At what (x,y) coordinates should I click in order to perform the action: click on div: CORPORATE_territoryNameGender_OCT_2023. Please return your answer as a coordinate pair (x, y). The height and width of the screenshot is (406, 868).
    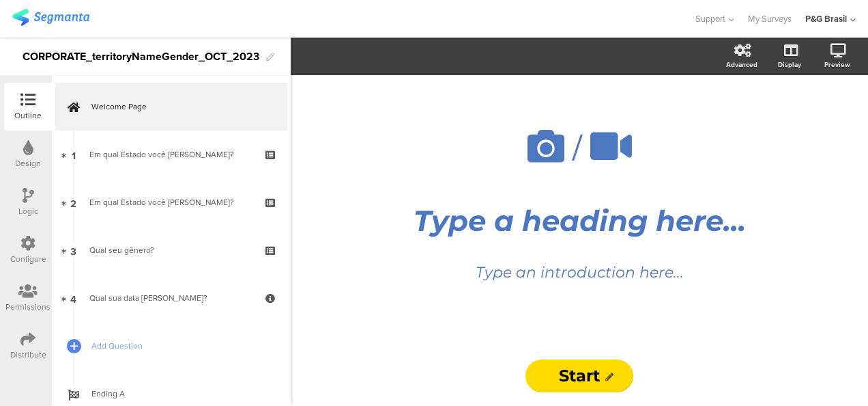
    Looking at the image, I should click on (141, 56).